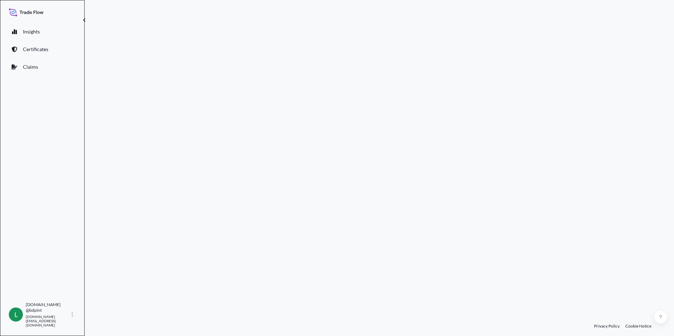 The height and width of the screenshot is (336, 674). Describe the element at coordinates (30, 67) in the screenshot. I see `p: Claims` at that location.